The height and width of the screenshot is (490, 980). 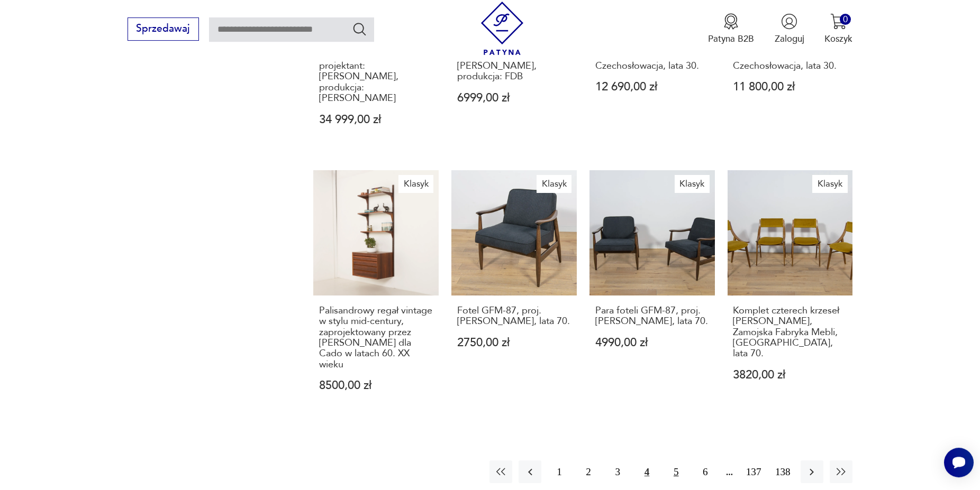 I want to click on a: Sprzedawaj, so click(x=163, y=30).